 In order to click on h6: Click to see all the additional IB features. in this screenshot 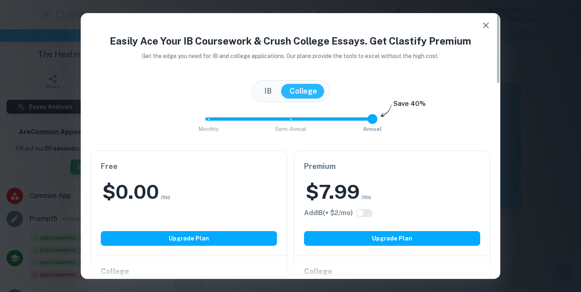, I will do `click(328, 213)`.